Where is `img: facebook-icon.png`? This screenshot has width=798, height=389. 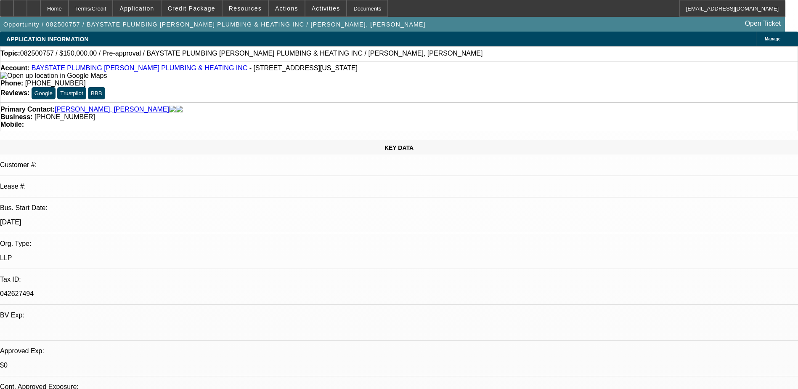
img: facebook-icon.png is located at coordinates (172, 109).